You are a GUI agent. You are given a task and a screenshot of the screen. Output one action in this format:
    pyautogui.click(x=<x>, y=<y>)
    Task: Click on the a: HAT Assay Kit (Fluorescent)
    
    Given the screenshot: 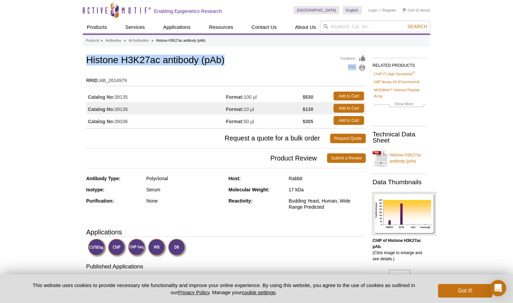 What is the action you would take?
    pyautogui.click(x=397, y=82)
    